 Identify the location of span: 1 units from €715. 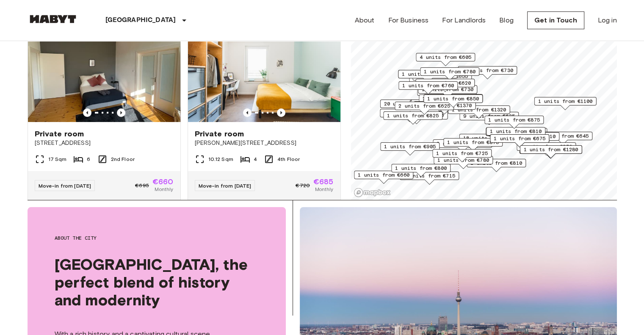
(430, 176).